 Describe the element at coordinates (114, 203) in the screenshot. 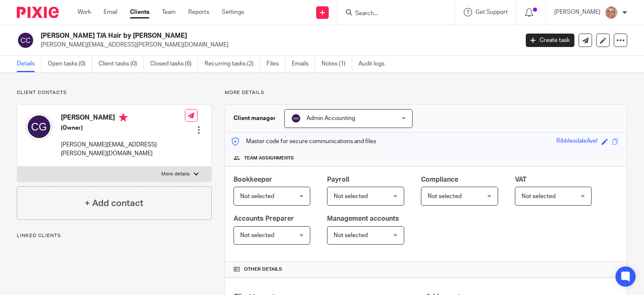

I see `h4: + Add contact` at that location.